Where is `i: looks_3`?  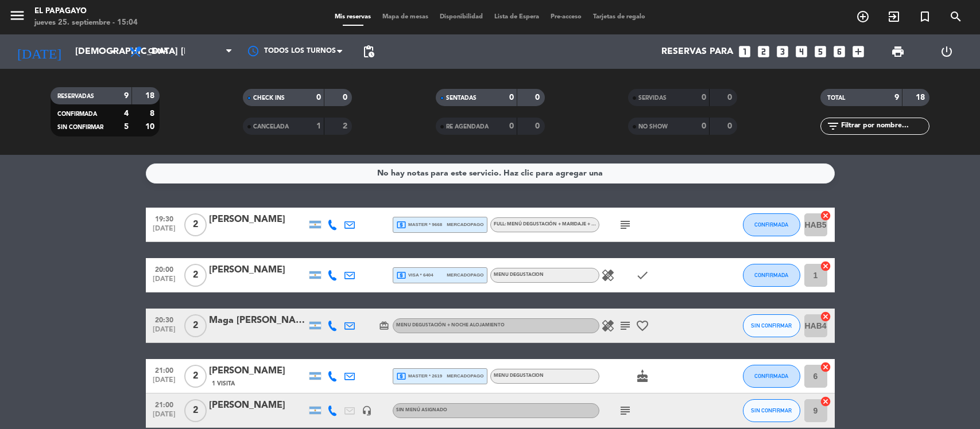 i: looks_3 is located at coordinates (782, 51).